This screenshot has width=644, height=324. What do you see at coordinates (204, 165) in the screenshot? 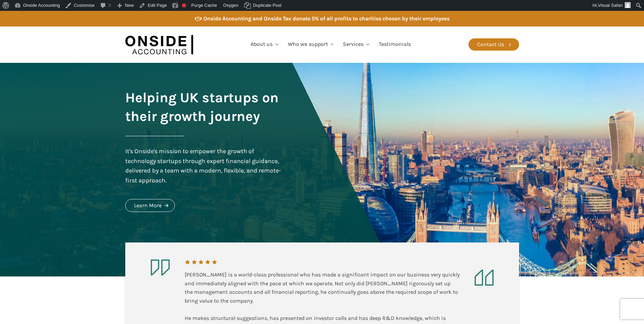
I see `div: It's Onside's mission to empower the growth of technology startups through expert financial guida...` at bounding box center [204, 165].